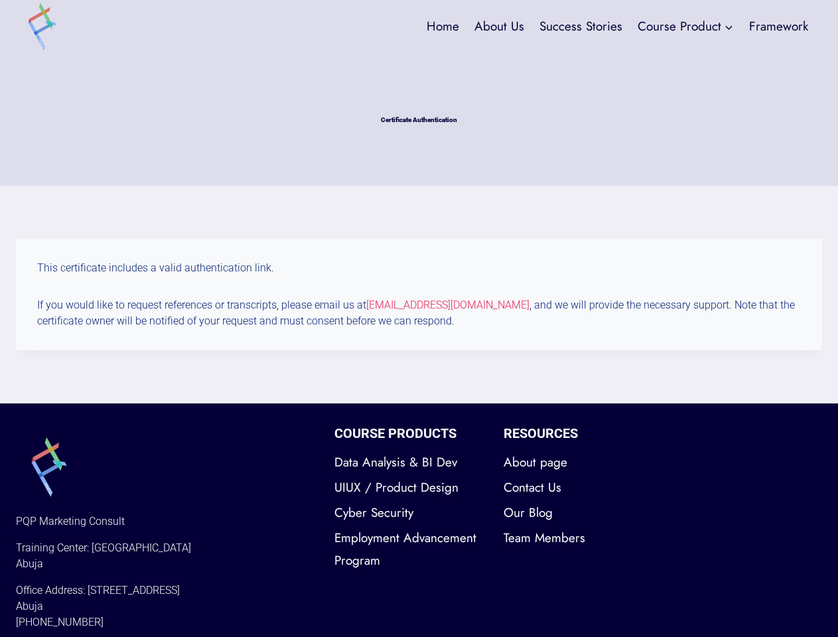  What do you see at coordinates (617, 26) in the screenshot?
I see `nav: Primary Navigation` at bounding box center [617, 26].